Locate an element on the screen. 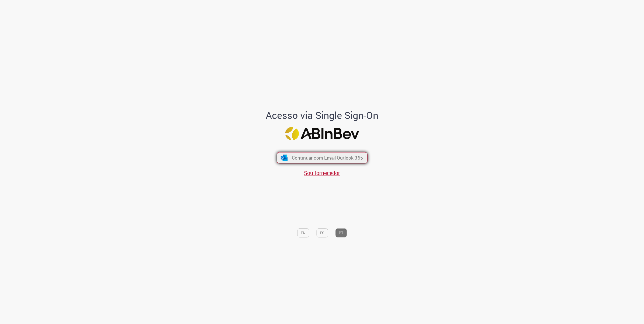 Image resolution: width=644 pixels, height=324 pixels. a: Sou fornecedor is located at coordinates (322, 173).